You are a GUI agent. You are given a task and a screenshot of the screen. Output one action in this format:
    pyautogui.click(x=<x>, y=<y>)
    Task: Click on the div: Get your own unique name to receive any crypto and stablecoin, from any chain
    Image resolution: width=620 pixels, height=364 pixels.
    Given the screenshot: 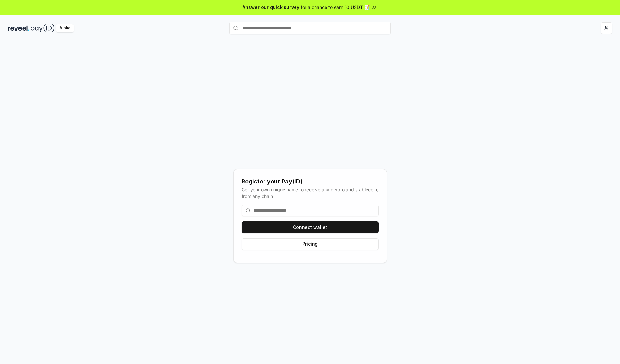 What is the action you would take?
    pyautogui.click(x=310, y=193)
    